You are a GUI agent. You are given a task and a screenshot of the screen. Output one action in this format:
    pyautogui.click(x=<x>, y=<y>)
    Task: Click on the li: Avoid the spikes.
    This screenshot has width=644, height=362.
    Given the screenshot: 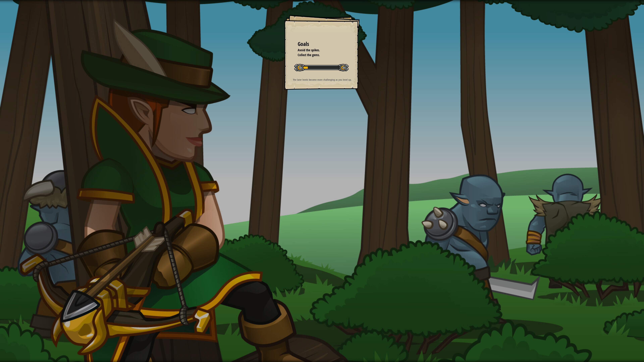 What is the action you would take?
    pyautogui.click(x=319, y=50)
    